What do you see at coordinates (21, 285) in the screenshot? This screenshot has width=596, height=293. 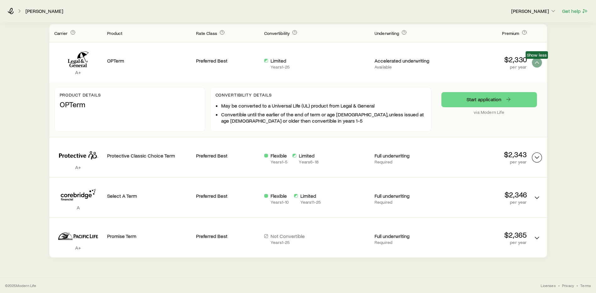 I see `p: © 2025 Modern Life` at bounding box center [21, 285].